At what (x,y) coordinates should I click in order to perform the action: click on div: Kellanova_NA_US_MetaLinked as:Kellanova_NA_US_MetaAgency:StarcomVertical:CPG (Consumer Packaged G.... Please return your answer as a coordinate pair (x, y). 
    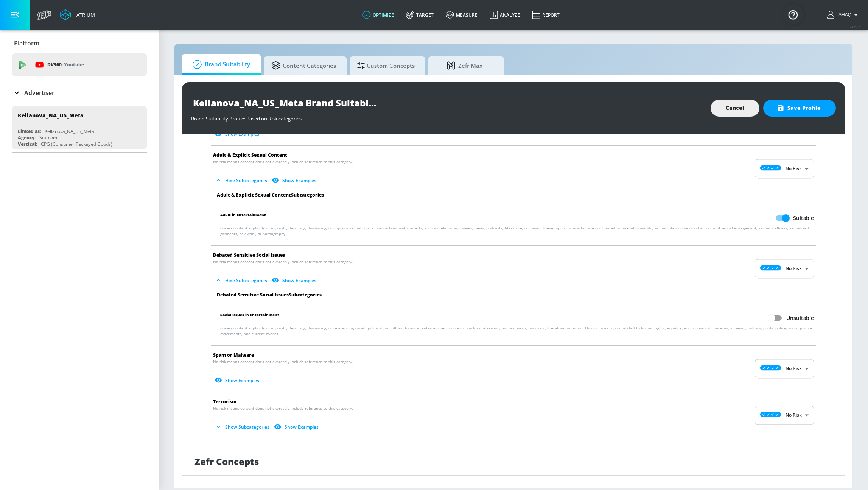
    Looking at the image, I should click on (79, 128).